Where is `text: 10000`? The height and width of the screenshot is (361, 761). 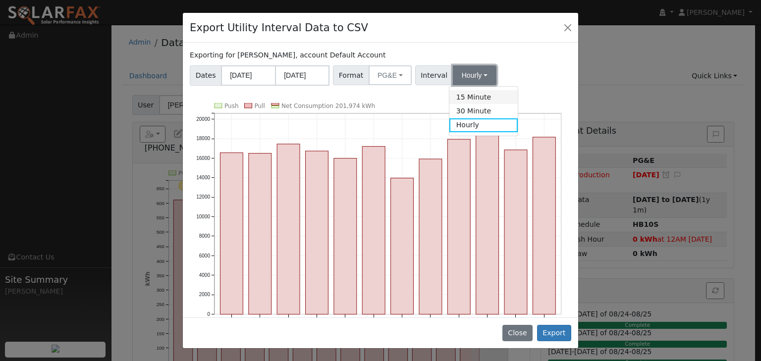 text: 10000 is located at coordinates (203, 216).